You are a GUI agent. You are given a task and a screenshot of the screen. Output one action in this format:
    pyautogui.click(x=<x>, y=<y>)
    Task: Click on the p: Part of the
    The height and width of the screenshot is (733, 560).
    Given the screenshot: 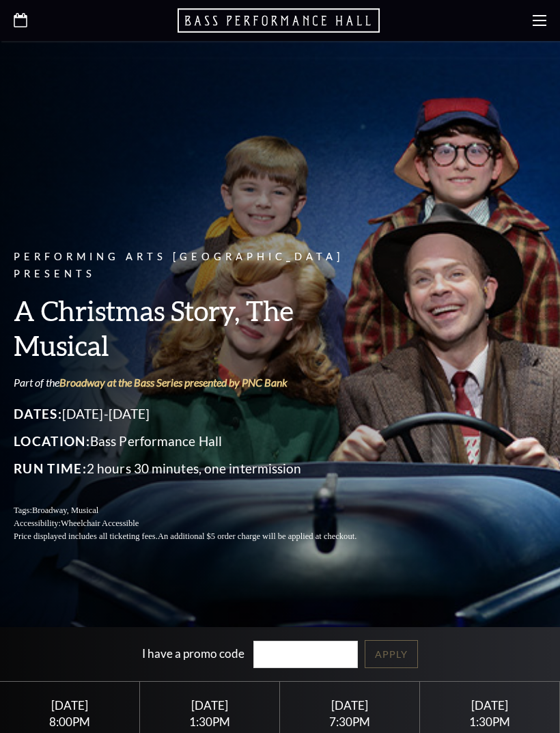 What is the action you would take?
    pyautogui.click(x=202, y=383)
    